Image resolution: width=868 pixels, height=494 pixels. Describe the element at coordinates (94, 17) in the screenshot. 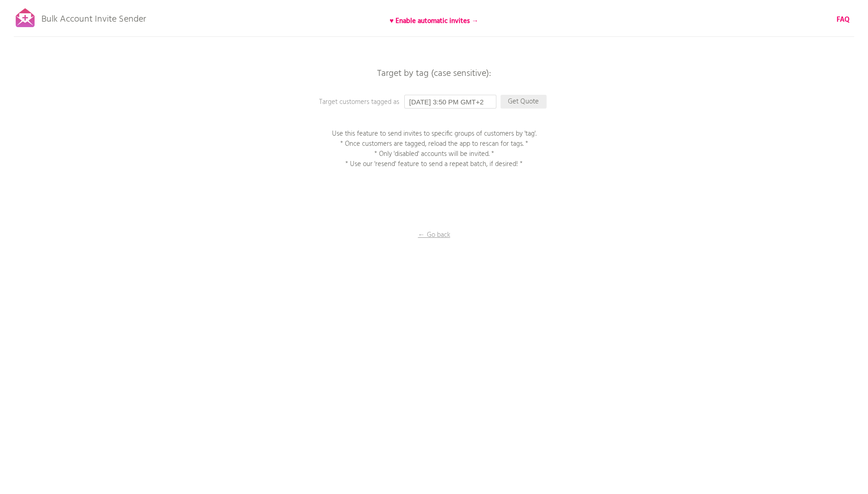

I see `p: Bulk Account Invite Sender` at that location.